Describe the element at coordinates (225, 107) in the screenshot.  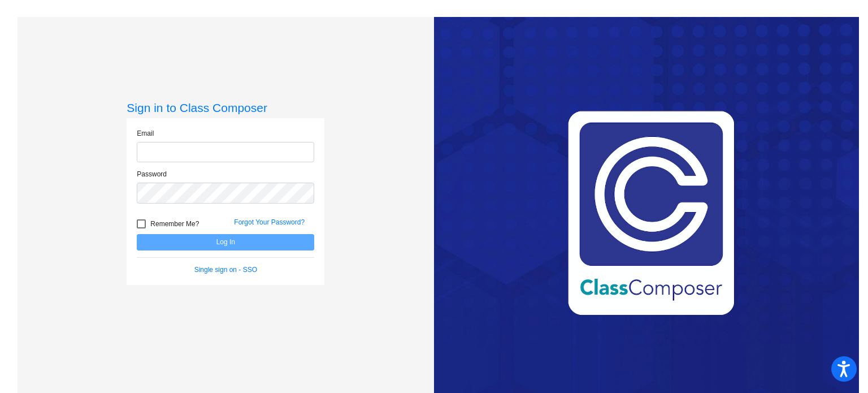
I see `h3: Sign in to Class Composer` at that location.